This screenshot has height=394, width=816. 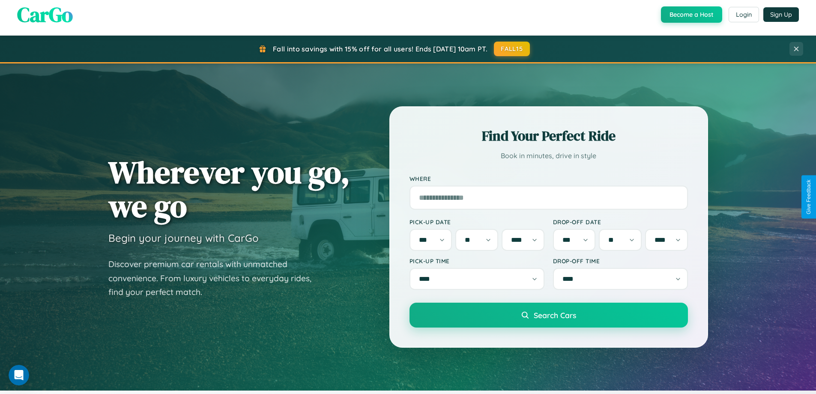 I want to click on button: FALL15, so click(x=512, y=49).